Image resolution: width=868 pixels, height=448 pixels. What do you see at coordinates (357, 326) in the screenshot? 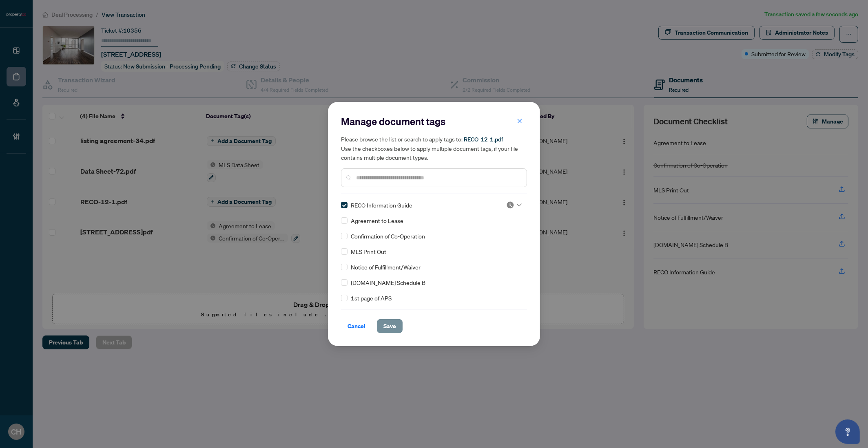
I see `button: Cancel` at bounding box center [357, 326].